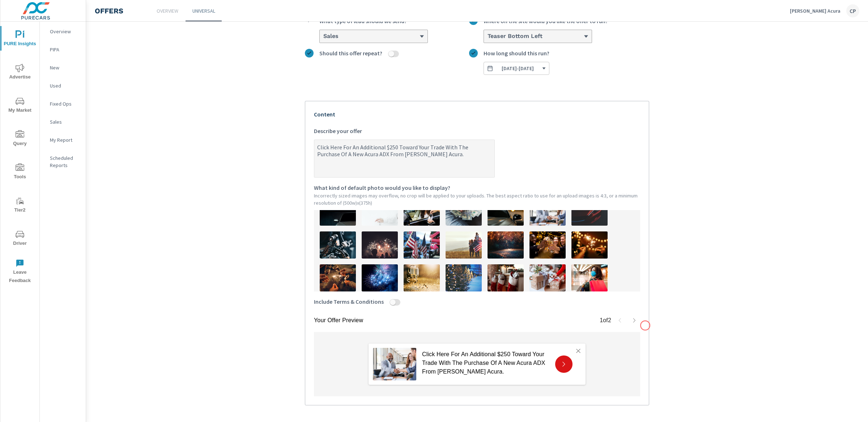 The width and height of the screenshot is (868, 422). What do you see at coordinates (395, 365) in the screenshot?
I see `img: Shaking hands in car dealership` at bounding box center [395, 365].